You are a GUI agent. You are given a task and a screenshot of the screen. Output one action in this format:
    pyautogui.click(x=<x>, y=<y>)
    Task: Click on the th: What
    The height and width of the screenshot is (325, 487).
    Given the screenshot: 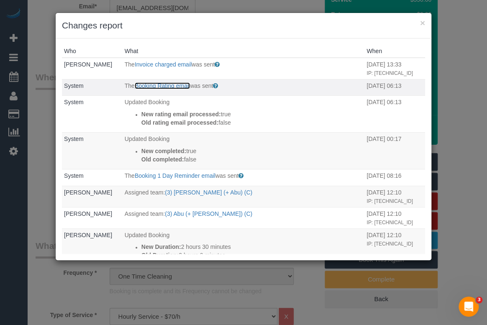 What is the action you would take?
    pyautogui.click(x=244, y=51)
    